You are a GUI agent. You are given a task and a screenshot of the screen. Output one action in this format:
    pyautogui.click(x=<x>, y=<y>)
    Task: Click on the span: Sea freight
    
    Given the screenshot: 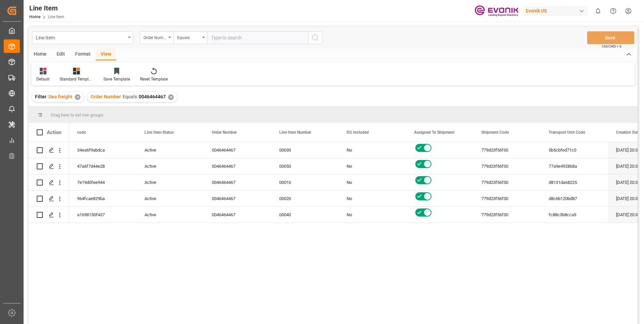 What is the action you would take?
    pyautogui.click(x=60, y=97)
    